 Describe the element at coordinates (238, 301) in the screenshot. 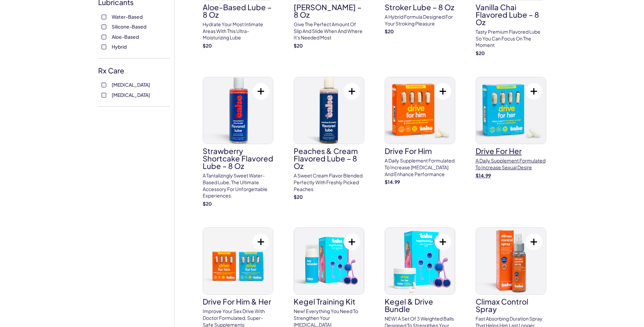

I see `h3: drive for him & her` at that location.